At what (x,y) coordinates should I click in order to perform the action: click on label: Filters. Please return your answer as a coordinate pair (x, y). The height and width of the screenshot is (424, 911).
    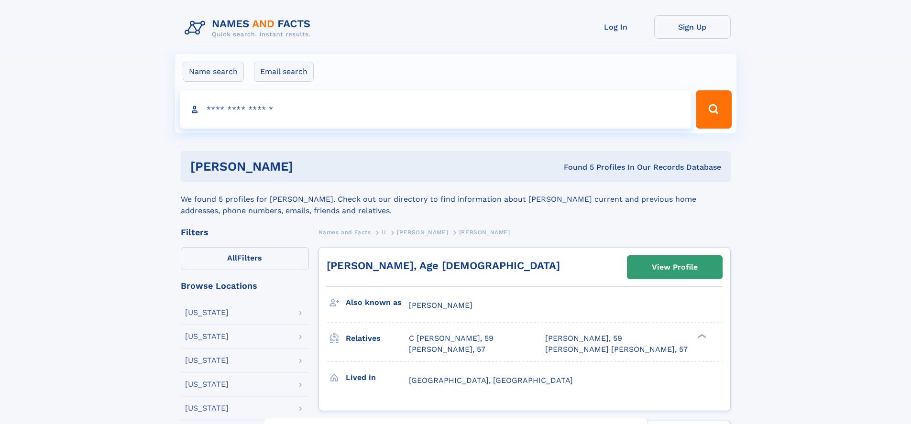
    Looking at the image, I should click on (245, 259).